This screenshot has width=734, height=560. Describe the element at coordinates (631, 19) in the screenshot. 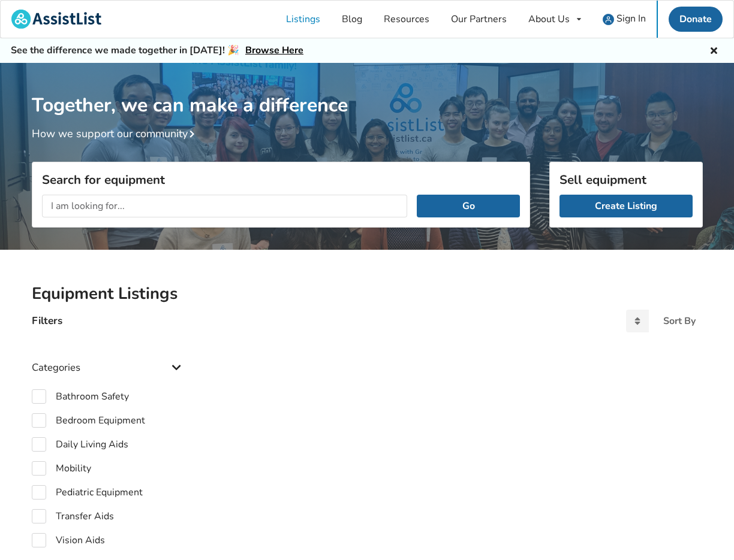

I see `span: Sign In` at that location.